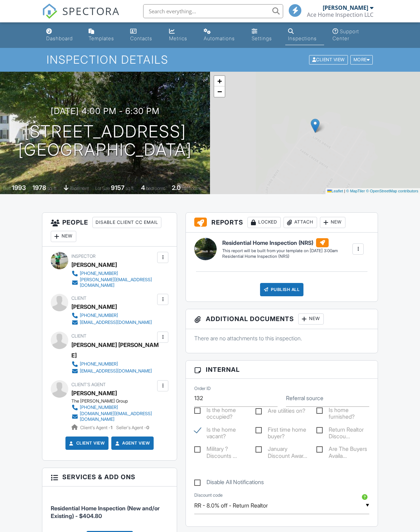  Describe the element at coordinates (280, 243) in the screenshot. I see `h6: Residential Home Inspection (NRS)` at that location.